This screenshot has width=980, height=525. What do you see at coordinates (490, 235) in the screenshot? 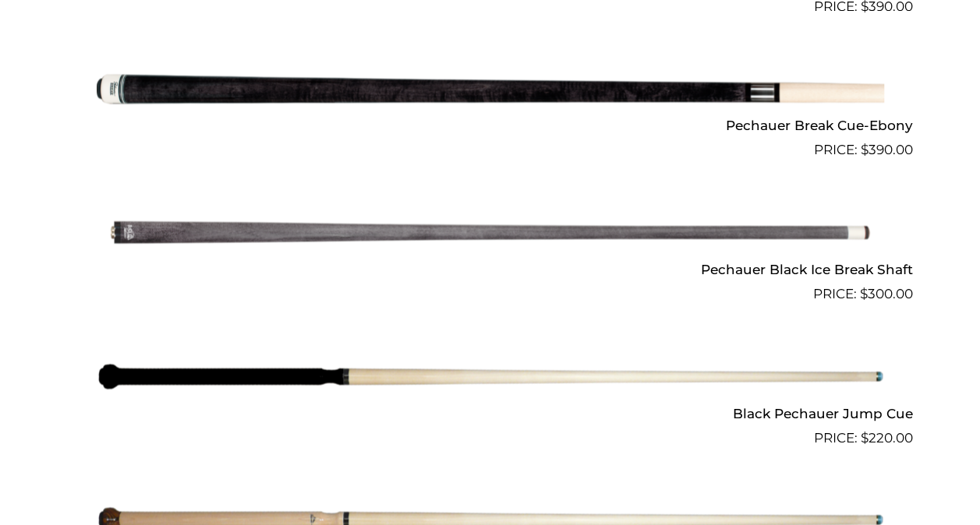
I see `a: Pechauer Black Ice Break Shaft $300.00` at bounding box center [490, 235].